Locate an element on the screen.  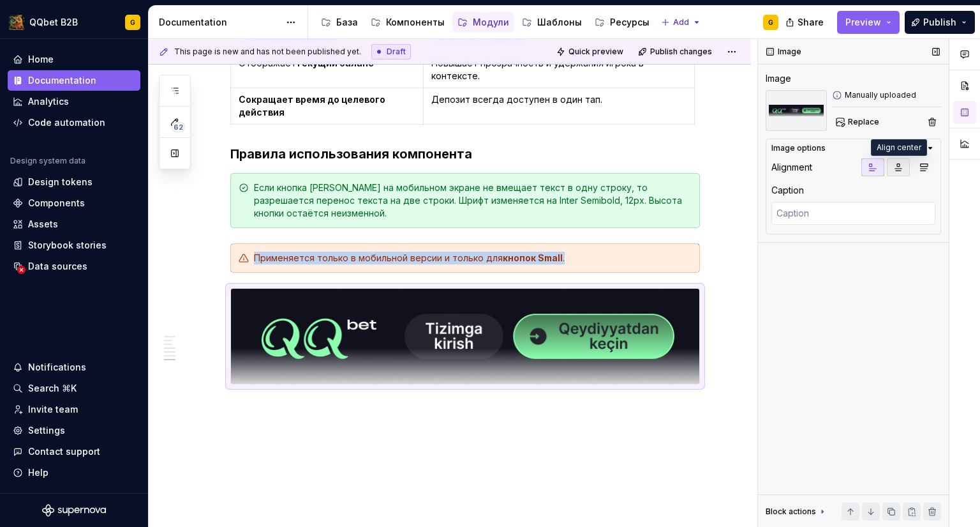
div: Компоненты is located at coordinates (416, 23).